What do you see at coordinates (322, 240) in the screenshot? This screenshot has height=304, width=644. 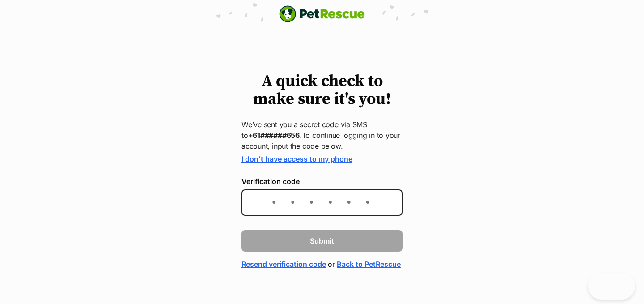 I see `span: Submit` at bounding box center [322, 240].